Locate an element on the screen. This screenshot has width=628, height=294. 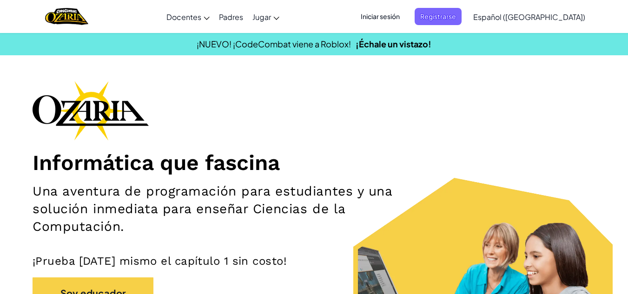
img: Hogar is located at coordinates (66, 16).